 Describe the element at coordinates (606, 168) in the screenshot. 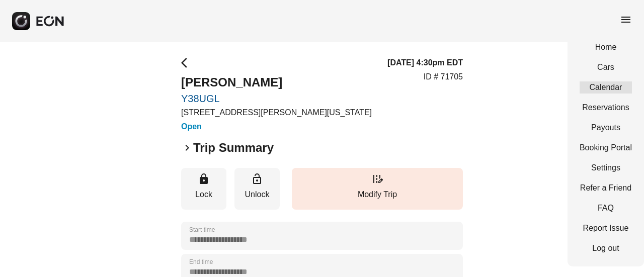

I see `a: Settings` at that location.